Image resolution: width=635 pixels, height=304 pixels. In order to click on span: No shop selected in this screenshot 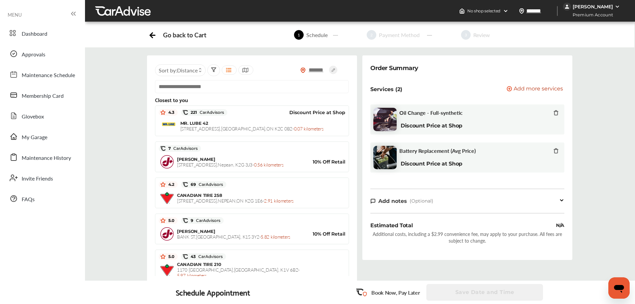, I will do `click(484, 11)`.